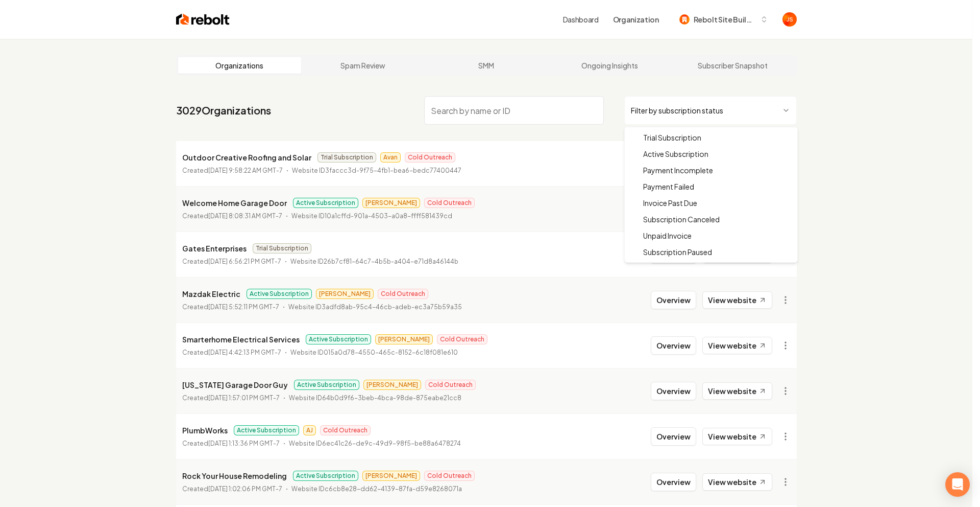 This screenshot has height=507, width=980. Describe the element at coordinates (675, 154) in the screenshot. I see `span: Active Subscription` at that location.